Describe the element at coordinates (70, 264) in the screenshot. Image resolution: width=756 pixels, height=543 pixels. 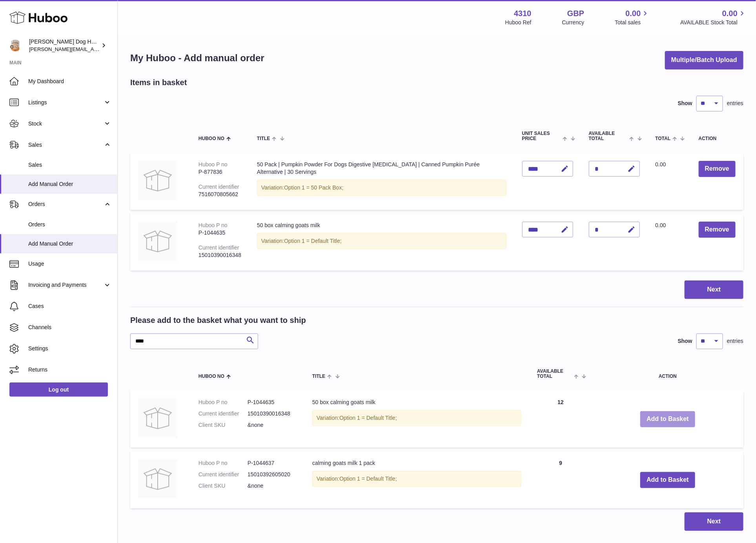
I see `span: Usage` at that location.